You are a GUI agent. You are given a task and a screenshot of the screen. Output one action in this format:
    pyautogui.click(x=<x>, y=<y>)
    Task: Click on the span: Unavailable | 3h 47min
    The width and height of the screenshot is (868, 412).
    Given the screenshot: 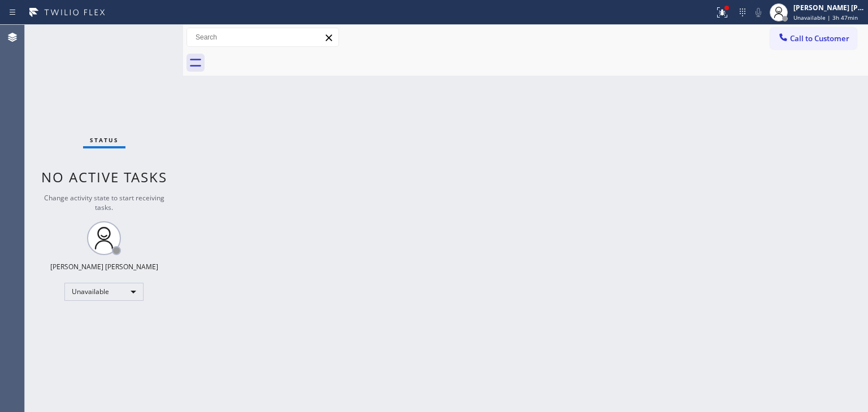 What is the action you would take?
    pyautogui.click(x=826, y=18)
    